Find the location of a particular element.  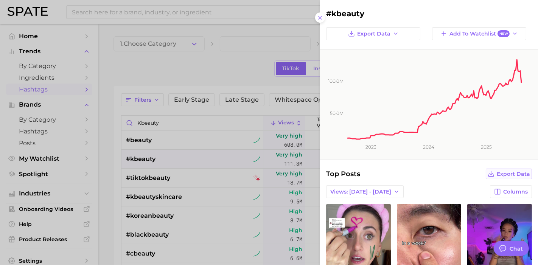

tspan: 2023 is located at coordinates (371, 147).